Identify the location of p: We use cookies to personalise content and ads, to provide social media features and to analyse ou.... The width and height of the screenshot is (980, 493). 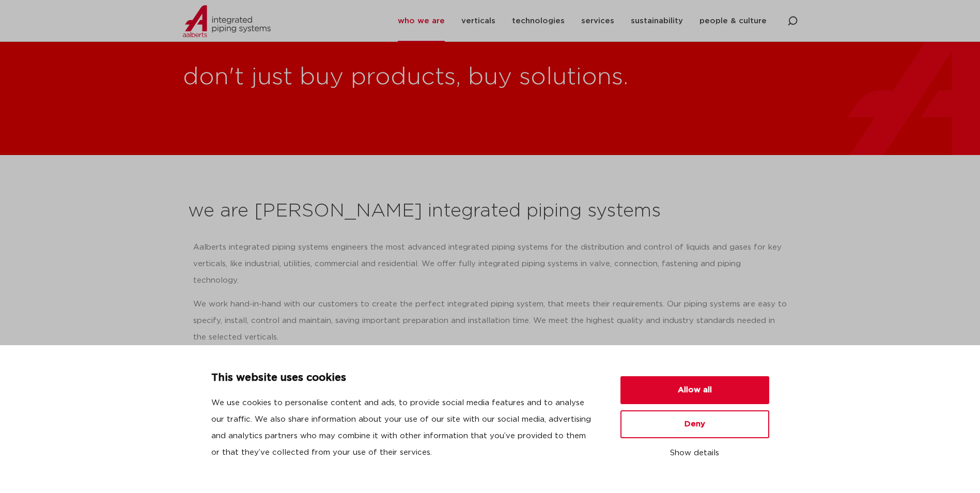
(403, 427).